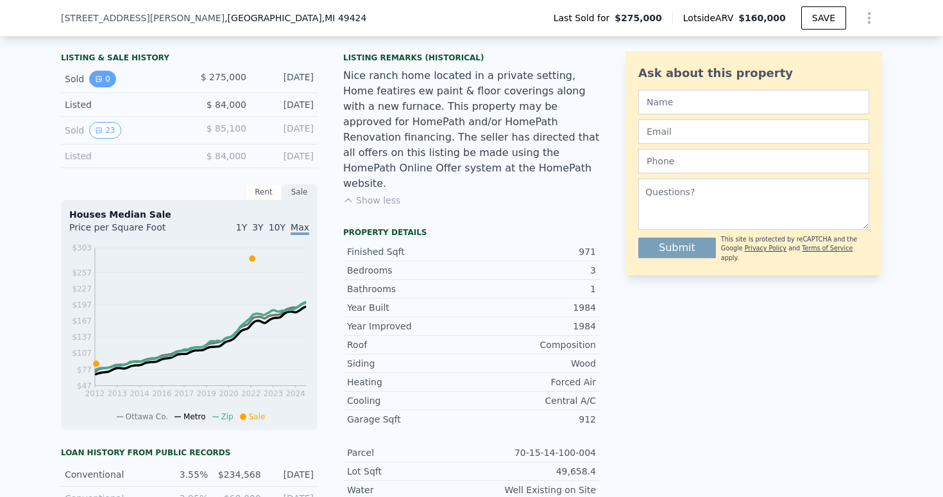  Describe the element at coordinates (585, 18) in the screenshot. I see `span: Last Sold for` at that location.